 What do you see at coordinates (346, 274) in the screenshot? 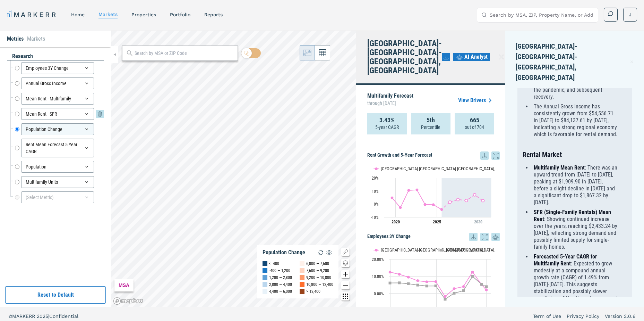
I see `button: Zoom in map button` at bounding box center [346, 274].